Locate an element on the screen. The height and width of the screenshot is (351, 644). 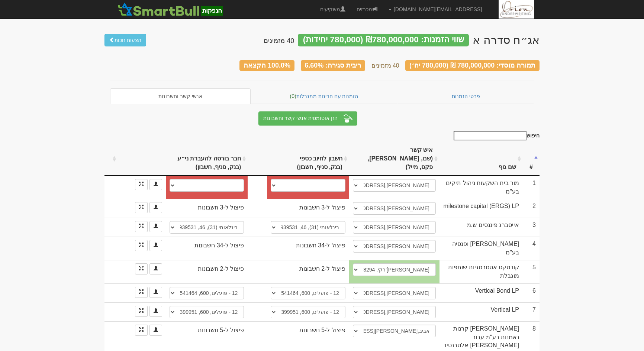
span: (0) is located at coordinates (293, 96).